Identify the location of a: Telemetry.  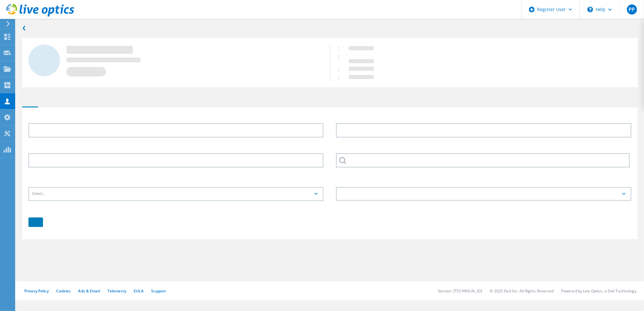
(117, 291).